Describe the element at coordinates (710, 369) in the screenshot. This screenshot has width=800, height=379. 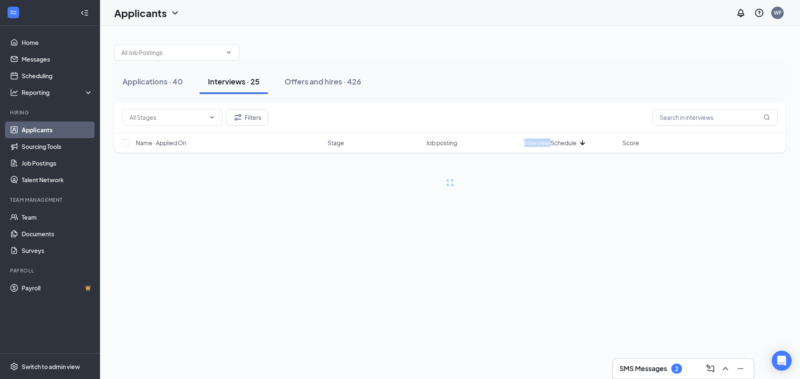
I see `svg: ComposeMessage` at that location.